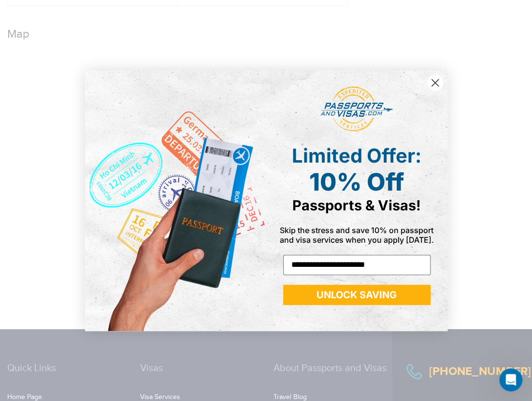 Image resolution: width=532 pixels, height=401 pixels. I want to click on span: 10% Off, so click(357, 182).